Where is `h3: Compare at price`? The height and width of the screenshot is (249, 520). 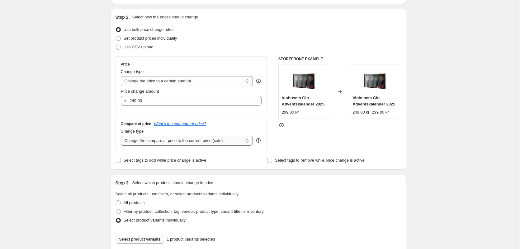 h3: Compare at price is located at coordinates (136, 124).